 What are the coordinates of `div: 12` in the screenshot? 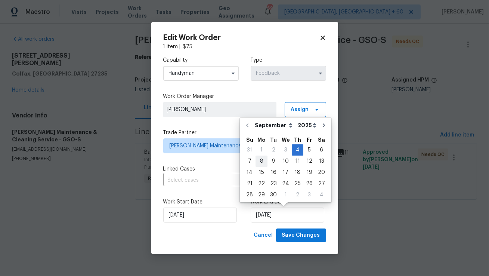 It's located at (310, 161).